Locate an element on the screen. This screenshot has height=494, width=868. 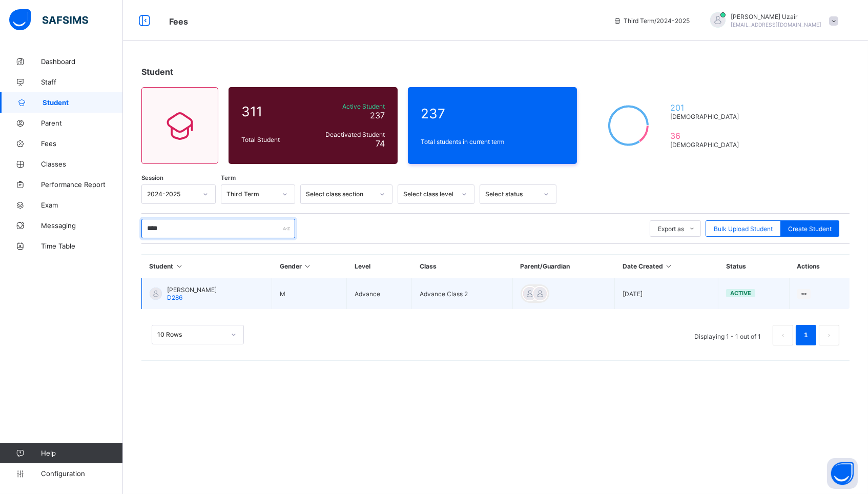
span: Messaging is located at coordinates (82, 226).